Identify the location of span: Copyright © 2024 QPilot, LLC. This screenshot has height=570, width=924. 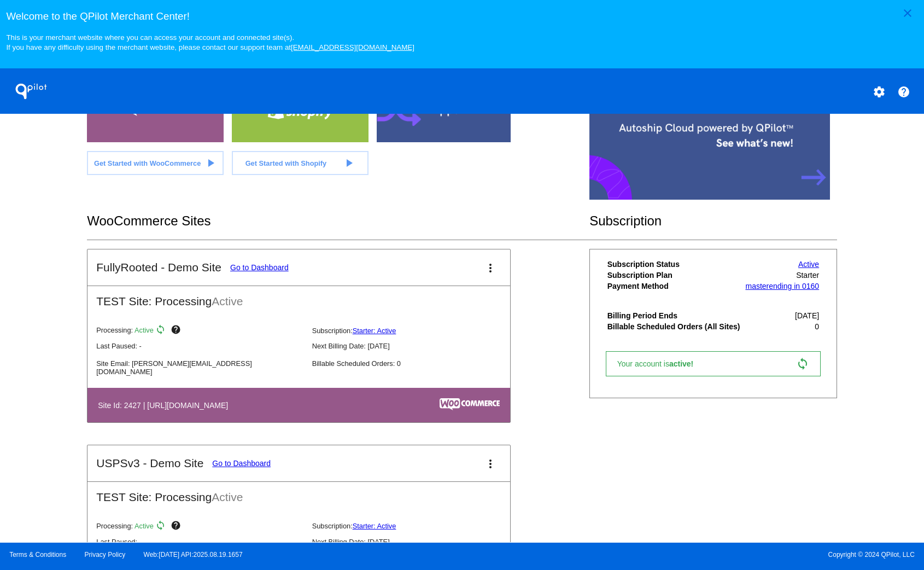
(693, 554).